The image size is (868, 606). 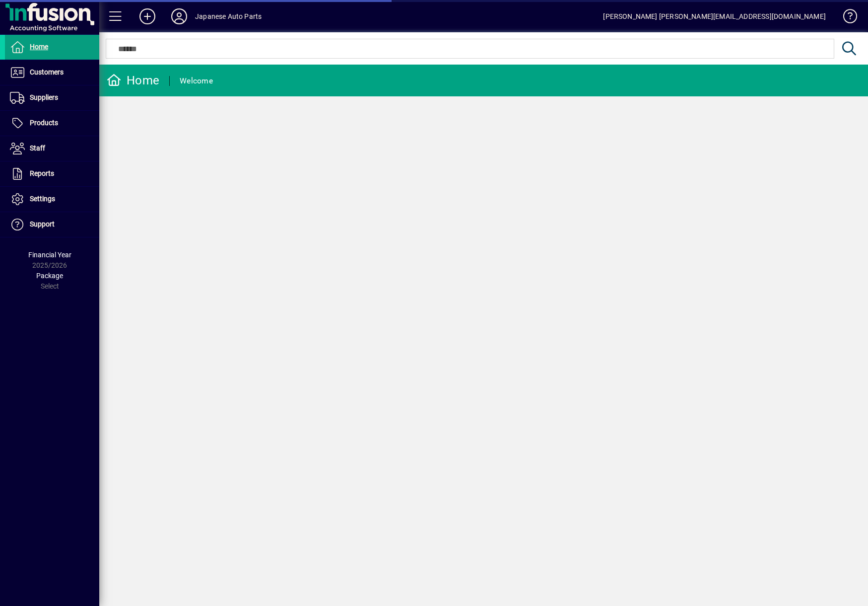 I want to click on button: Add, so click(x=148, y=16).